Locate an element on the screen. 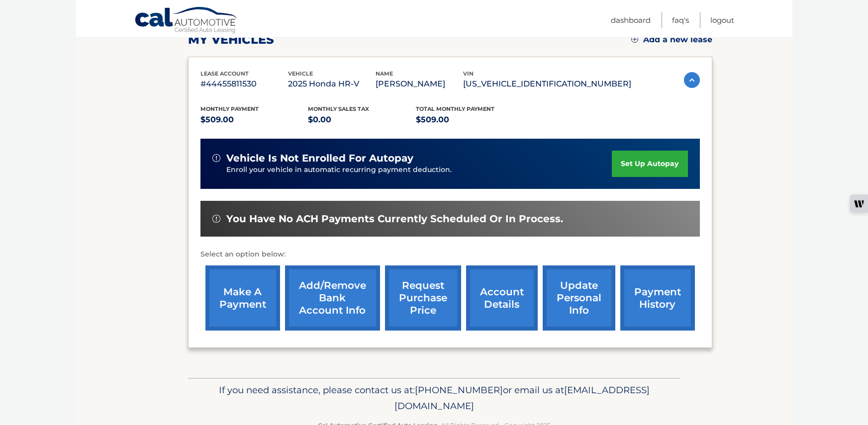  span: name is located at coordinates (384, 74).